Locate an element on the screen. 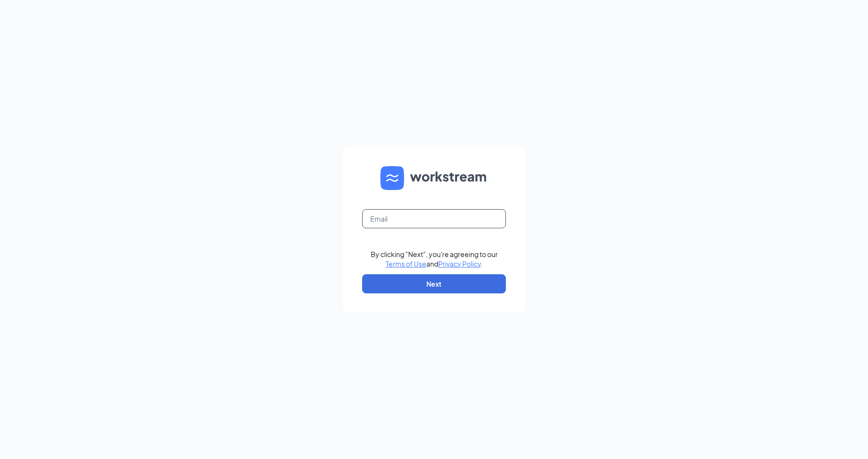  div: By clicking "Next", you're agreeing to our and . is located at coordinates (434, 259).